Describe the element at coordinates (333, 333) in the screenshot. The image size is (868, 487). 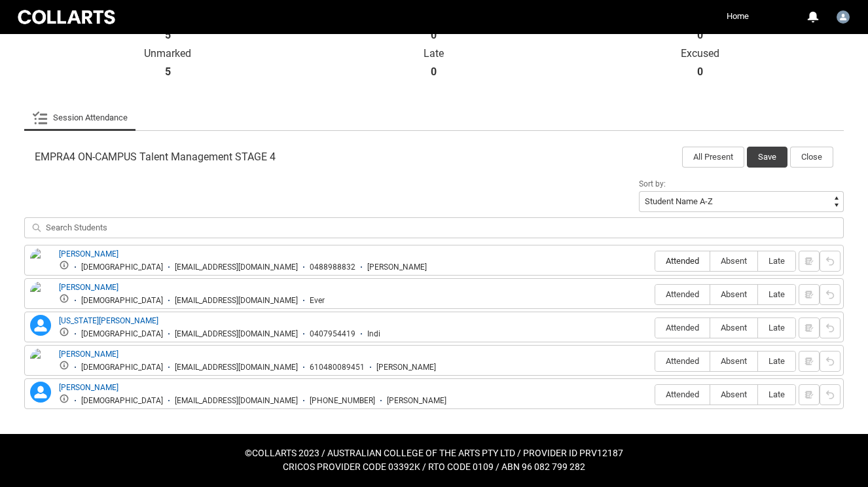
I see `div: 0407954419` at that location.